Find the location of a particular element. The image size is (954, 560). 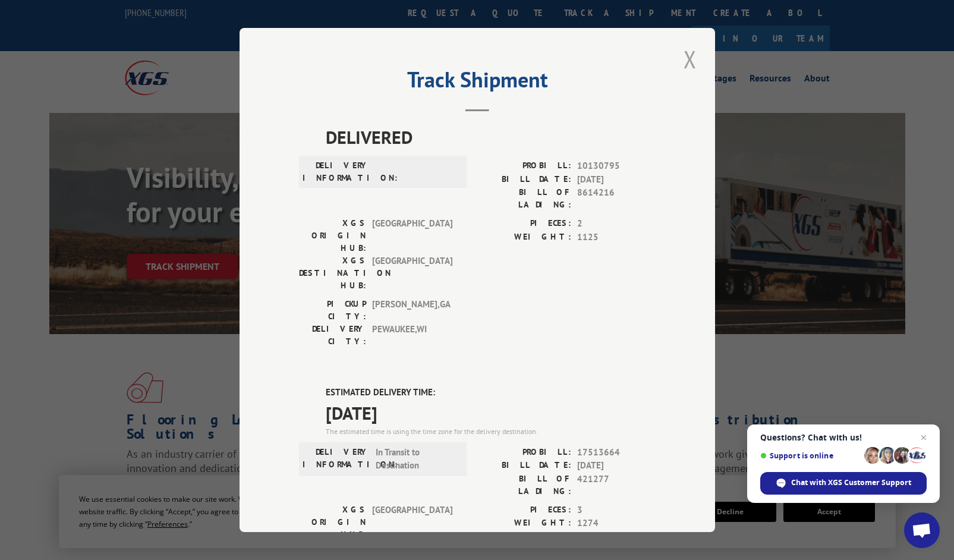

label: PICKUP CITY: is located at coordinates (333, 310).